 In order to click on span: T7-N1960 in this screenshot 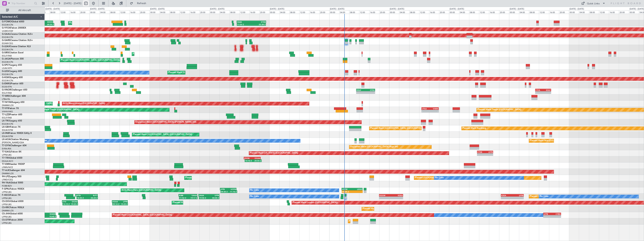, I will do `click(7, 102)`.